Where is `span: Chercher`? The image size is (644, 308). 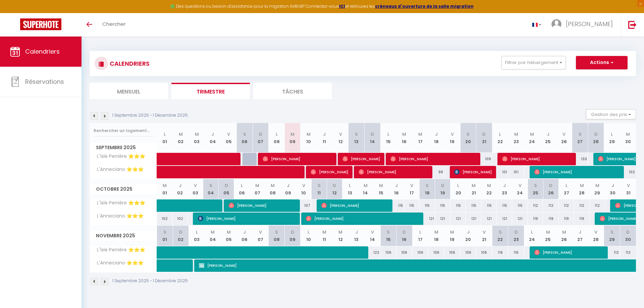
span: Chercher is located at coordinates (114, 24).